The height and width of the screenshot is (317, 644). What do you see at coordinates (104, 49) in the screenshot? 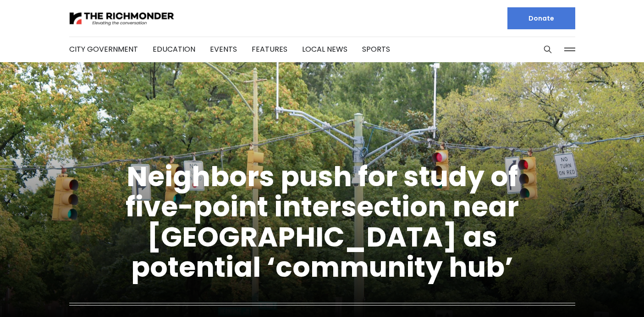
I see `a: City Government` at bounding box center [104, 49].